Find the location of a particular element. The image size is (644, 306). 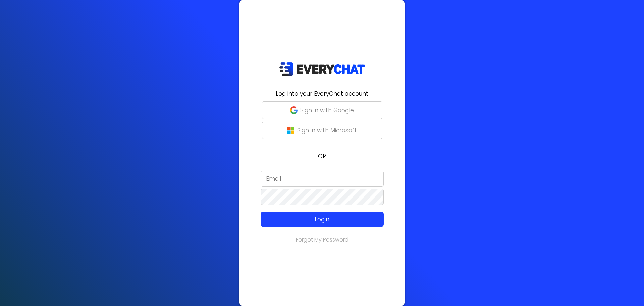

a: Forgot My Password is located at coordinates (322, 239).